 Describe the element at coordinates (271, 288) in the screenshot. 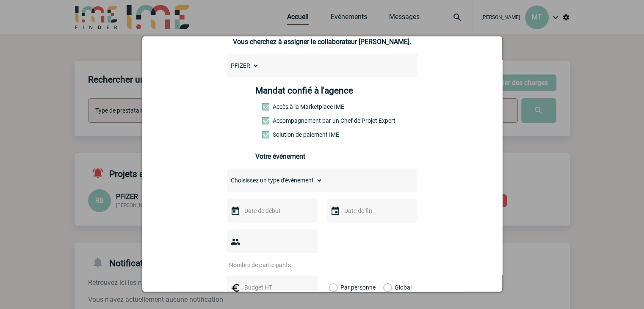

I see `input: Budget HT` at that location.